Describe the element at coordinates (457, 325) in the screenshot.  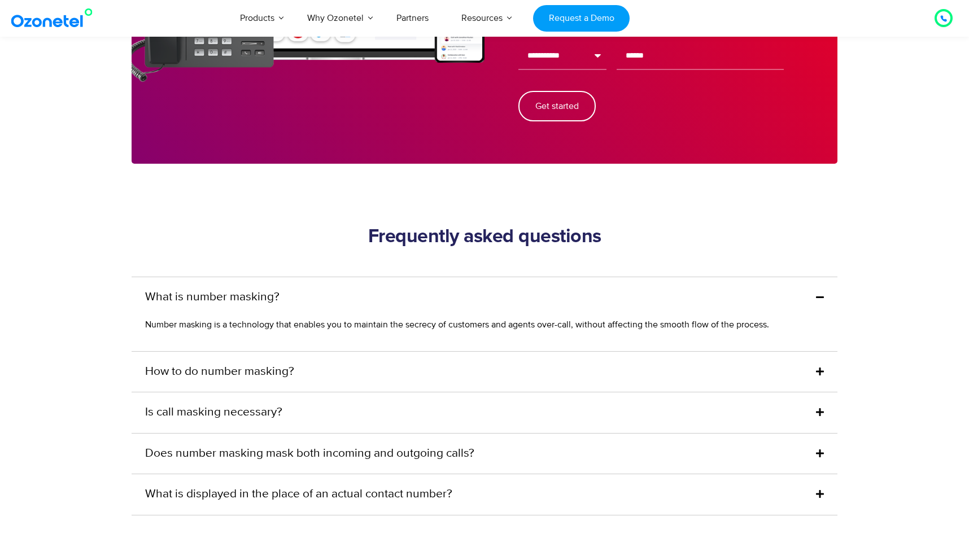
I see `span: Number masking is a technology that enables you to maintain the secrecy of customers and agents o...` at that location.